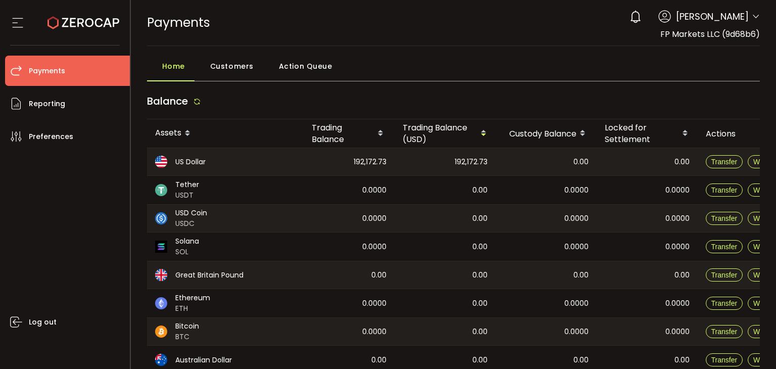  What do you see at coordinates (173, 66) in the screenshot?
I see `span: Home` at bounding box center [173, 66].